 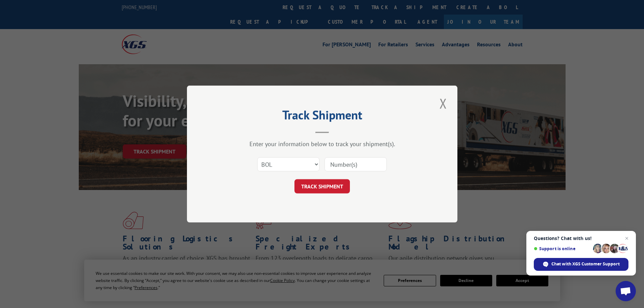 I want to click on h2: Track Shipment, so click(x=322, y=116).